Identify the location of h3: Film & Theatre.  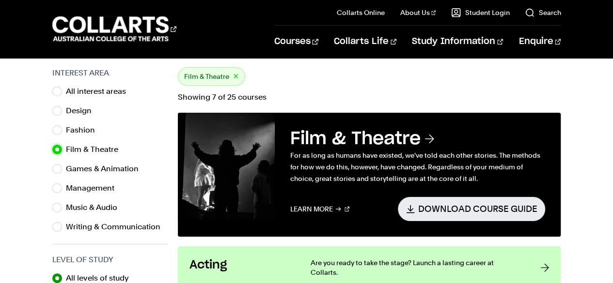
(418, 139).